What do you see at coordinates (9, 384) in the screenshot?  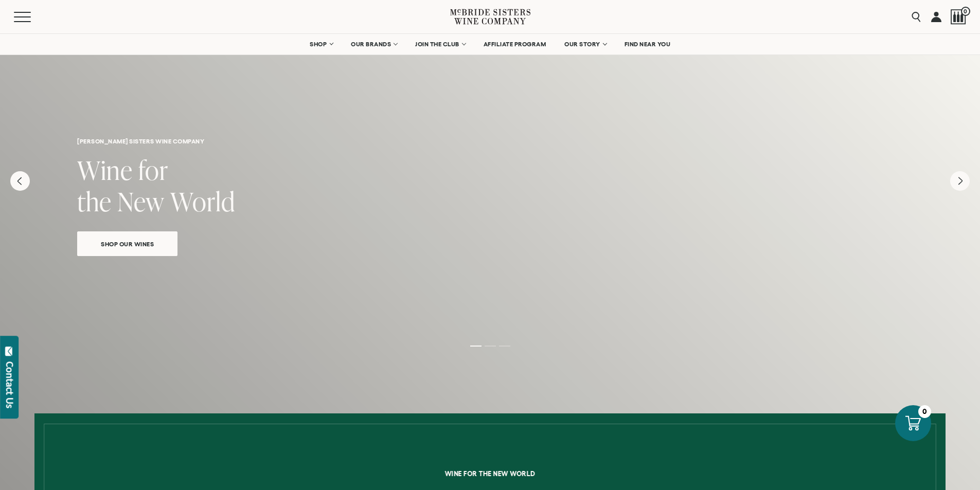 I see `div: Contact Us` at bounding box center [9, 384].